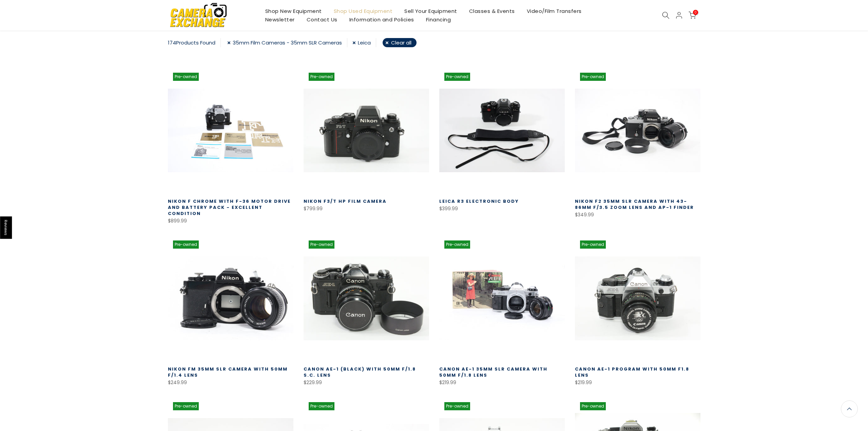  Describe the element at coordinates (638, 215) in the screenshot. I see `div: $349.99` at that location.